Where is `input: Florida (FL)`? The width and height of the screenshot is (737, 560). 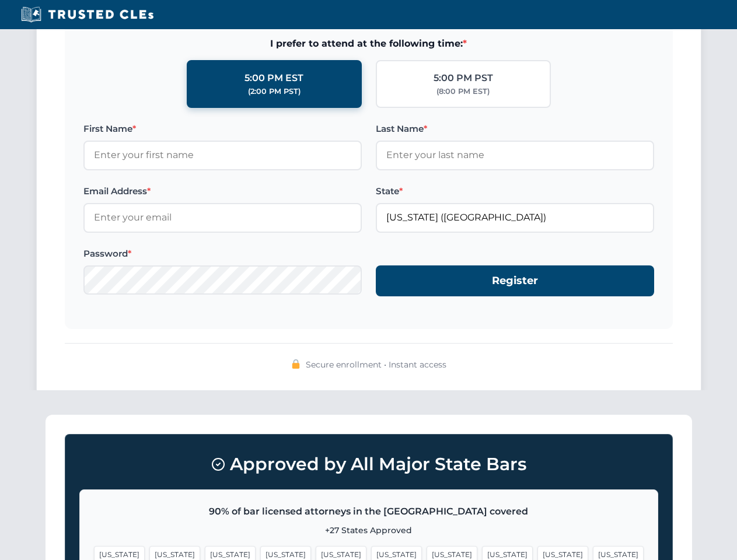
input: Florida (FL) is located at coordinates (515, 217).